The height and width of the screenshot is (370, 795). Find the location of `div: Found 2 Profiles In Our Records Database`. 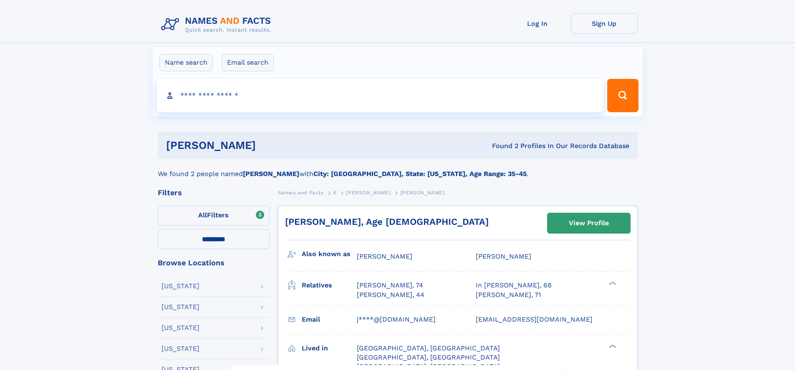

div: Found 2 Profiles In Our Records Database is located at coordinates (502, 146).